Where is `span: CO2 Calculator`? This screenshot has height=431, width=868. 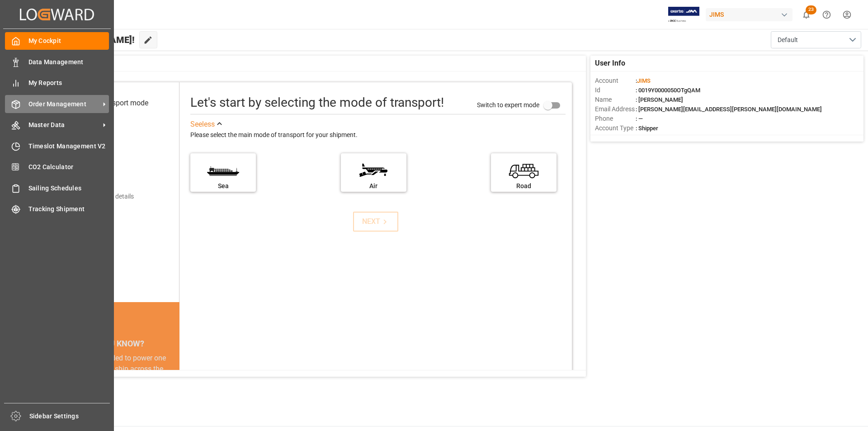
span: CO2 Calculator is located at coordinates (69, 167).